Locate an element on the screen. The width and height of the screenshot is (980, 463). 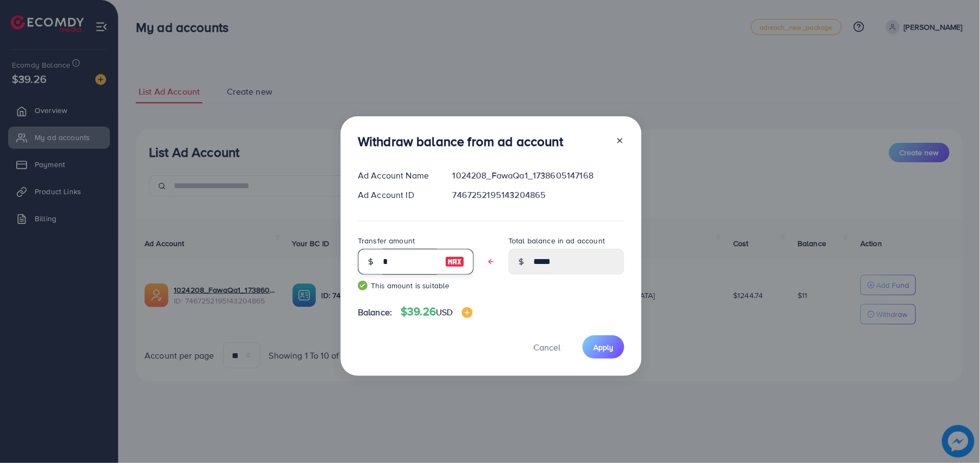
button: Apply is located at coordinates (603, 346).